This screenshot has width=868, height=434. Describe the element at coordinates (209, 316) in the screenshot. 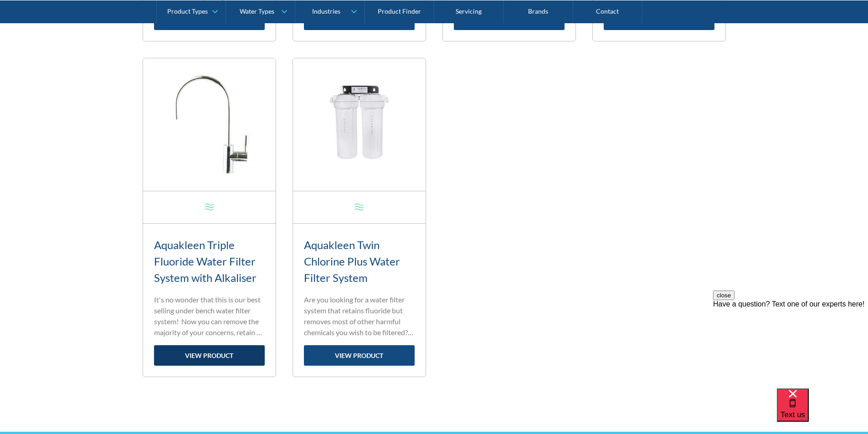

I see `p: It's no wonder that this is our best selling under bench water filter system! Now you can remove ...` at that location.